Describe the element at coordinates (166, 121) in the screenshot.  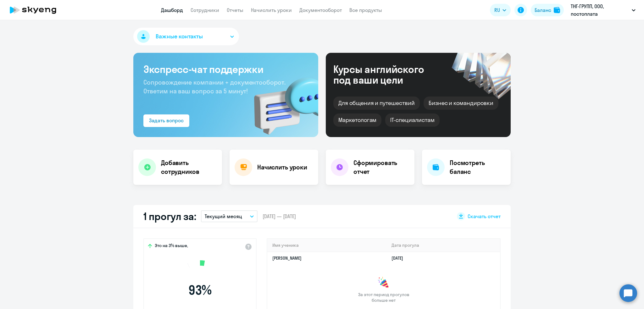
I see `div: Задать вопрос` at that location.